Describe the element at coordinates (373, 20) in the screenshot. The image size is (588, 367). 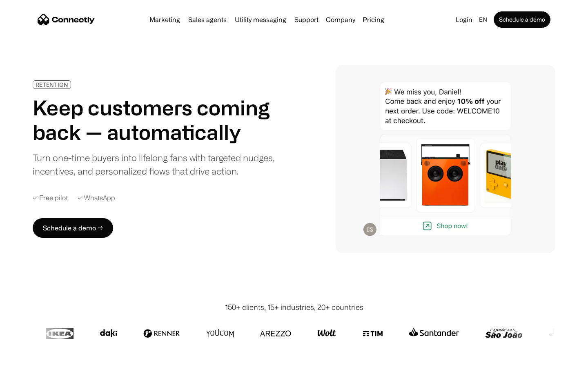
I see `a: Pricing` at that location.